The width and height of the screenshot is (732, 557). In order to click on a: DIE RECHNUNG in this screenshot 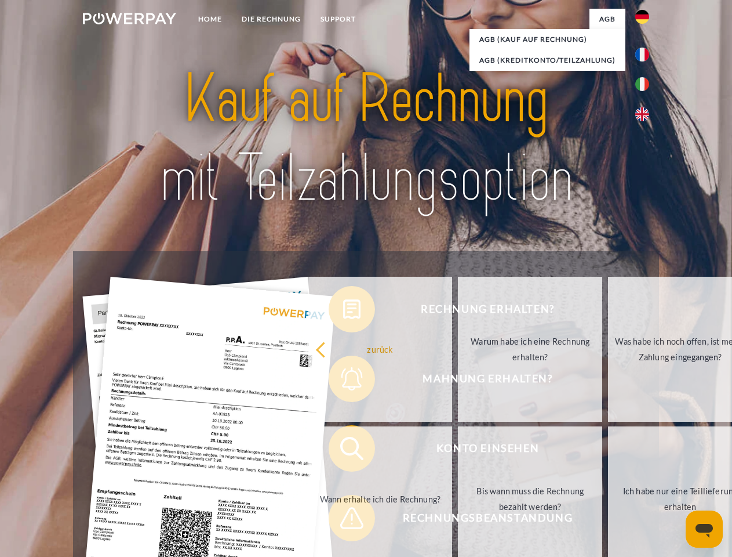, I will do `click(271, 19)`.